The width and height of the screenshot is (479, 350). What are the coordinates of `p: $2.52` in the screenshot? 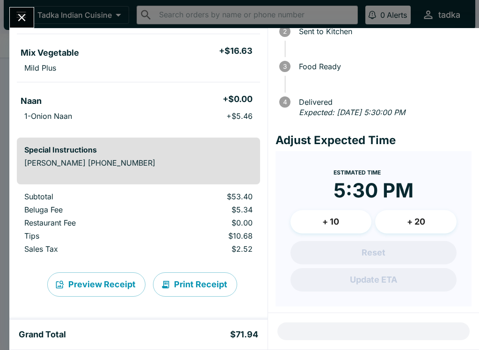 It's located at (206, 249).